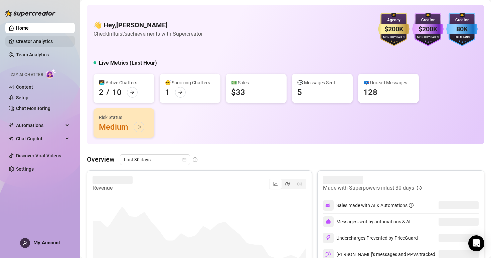  Describe the element at coordinates (11, 126) in the screenshot. I see `span: thunderbolt` at that location.